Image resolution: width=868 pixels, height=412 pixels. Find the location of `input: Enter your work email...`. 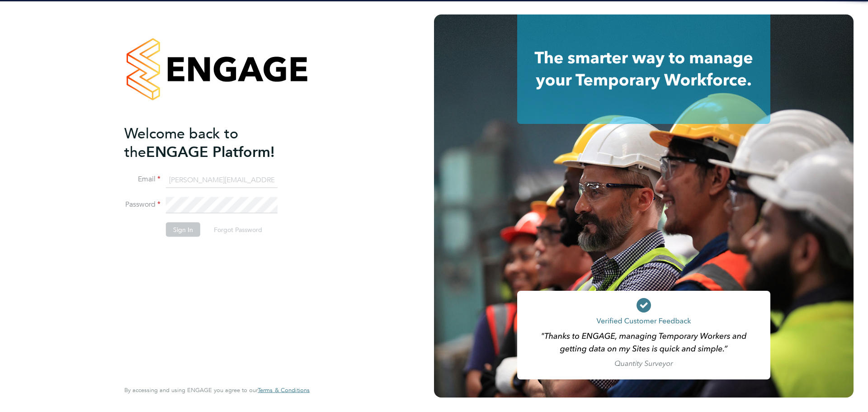

input: Enter your work email... is located at coordinates (222, 180).